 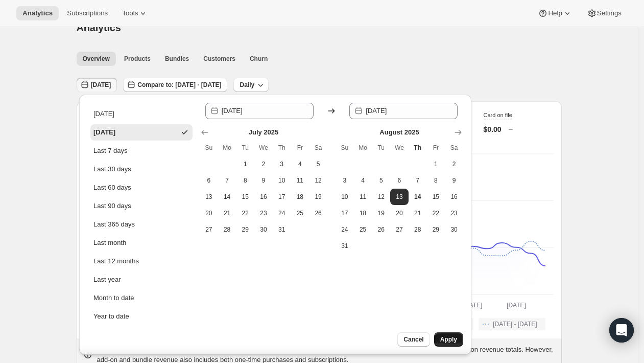 I want to click on button: Saturday August 9 2025, so click(x=454, y=181).